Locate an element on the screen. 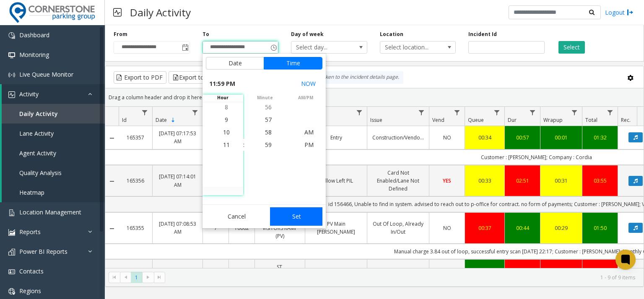 This screenshot has height=299, width=644. span: Quality Analysis is located at coordinates (40, 172).